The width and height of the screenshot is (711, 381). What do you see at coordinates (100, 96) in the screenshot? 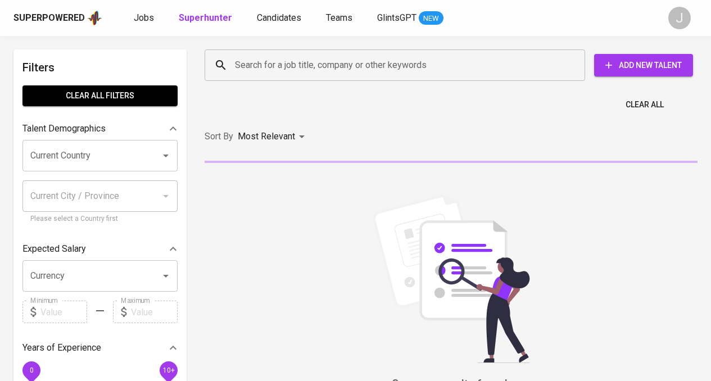
I see `button: Clear All filters` at bounding box center [100, 96].